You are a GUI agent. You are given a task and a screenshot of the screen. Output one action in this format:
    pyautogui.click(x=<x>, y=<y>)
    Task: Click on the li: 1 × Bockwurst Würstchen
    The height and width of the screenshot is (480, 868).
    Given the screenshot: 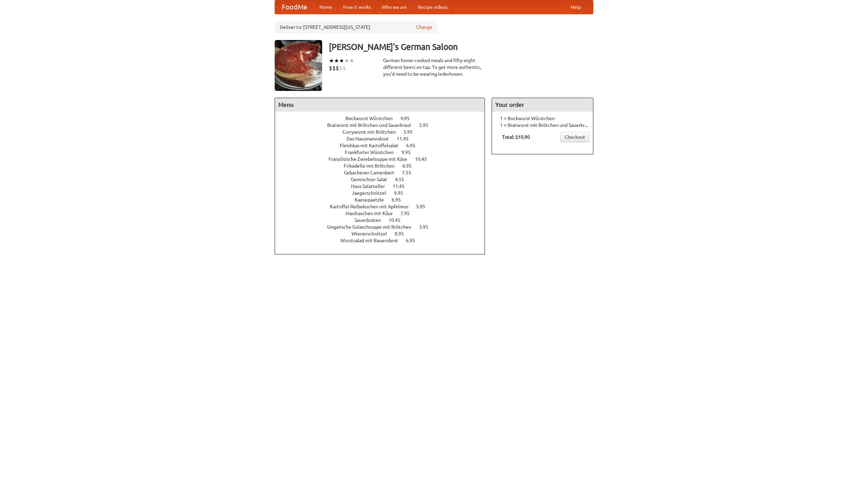 What is the action you would take?
    pyautogui.click(x=543, y=119)
    